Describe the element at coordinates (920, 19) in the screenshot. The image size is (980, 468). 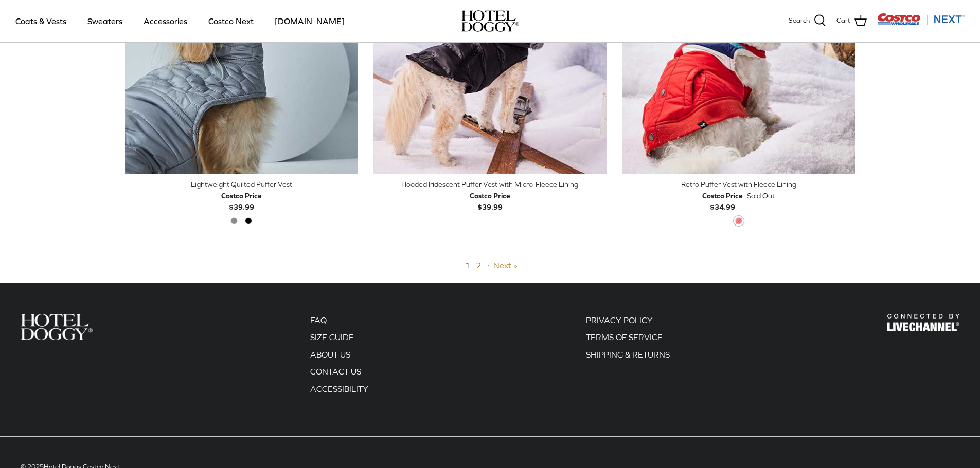
I see `img: Costco Next` at that location.